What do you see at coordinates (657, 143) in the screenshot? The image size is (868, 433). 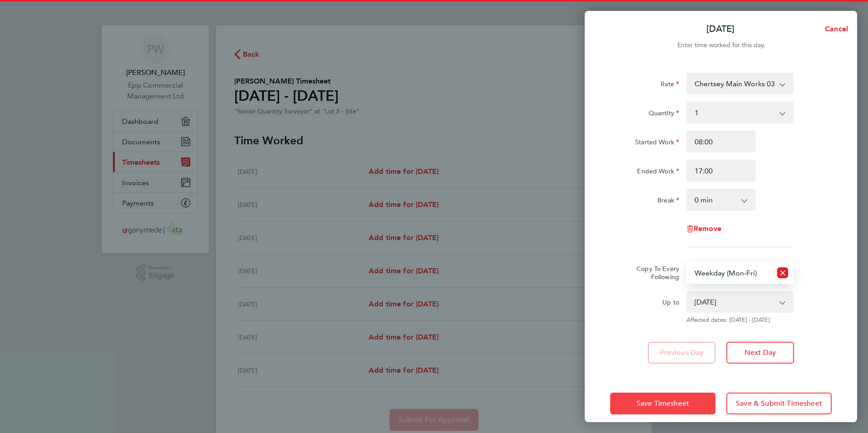 I see `label: Started Work` at bounding box center [657, 143].